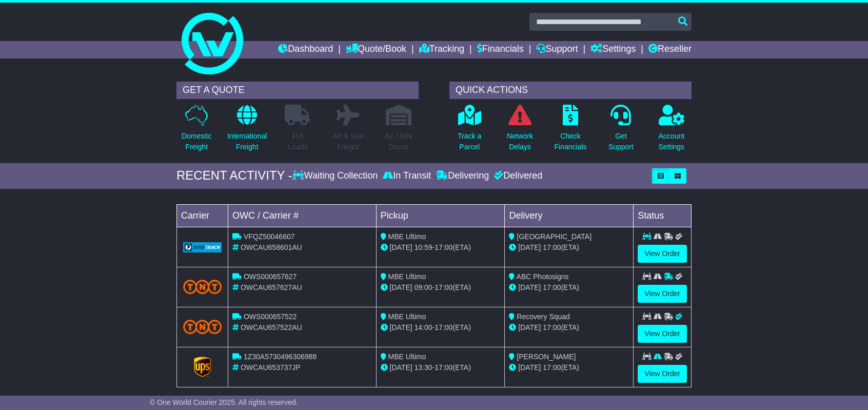  Describe the element at coordinates (247, 142) in the screenshot. I see `p: International Freight` at that location.